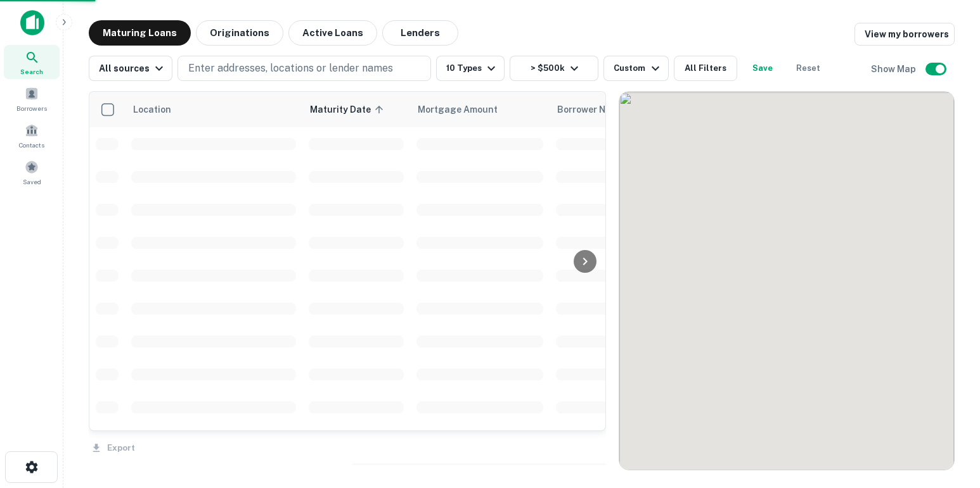  What do you see at coordinates (763, 69) in the screenshot?
I see `button: Save your search to get updates of matches that match your search criteria.` at bounding box center [763, 69].